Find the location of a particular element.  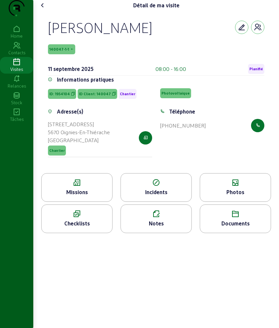

div: Documents is located at coordinates (235, 223).